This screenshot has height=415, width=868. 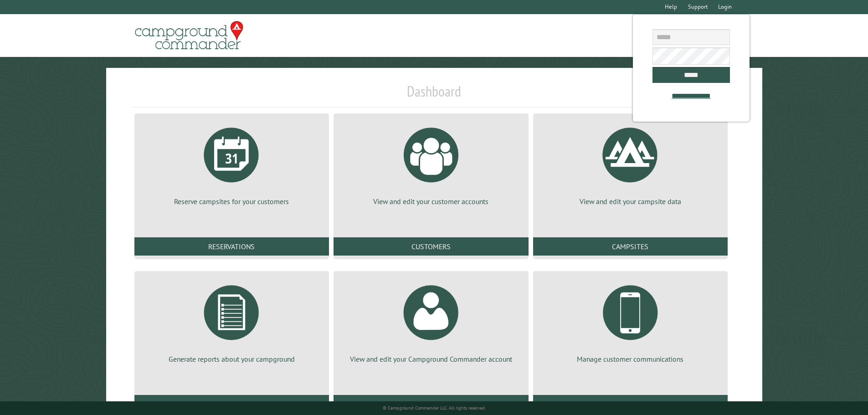 What do you see at coordinates (434, 95) in the screenshot?
I see `h1: Dashboard` at bounding box center [434, 95].